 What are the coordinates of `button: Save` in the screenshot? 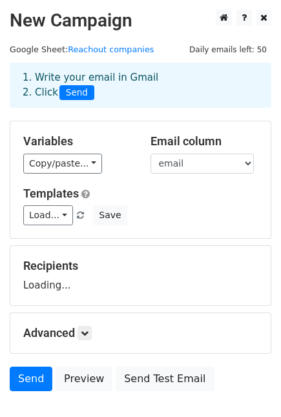 It's located at (110, 215).